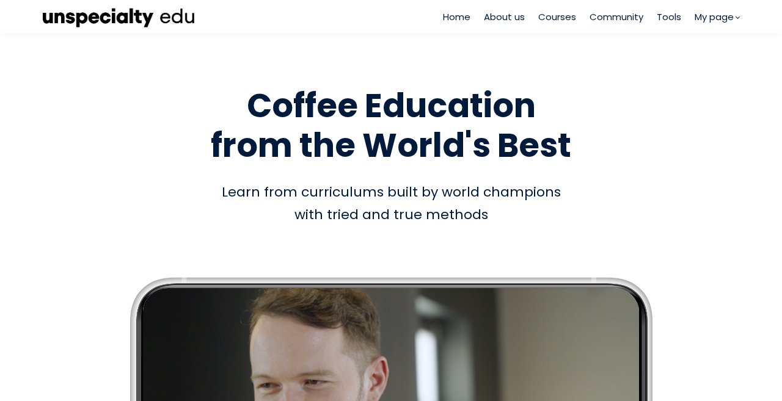  Describe the element at coordinates (669, 16) in the screenshot. I see `a: Tools` at that location.